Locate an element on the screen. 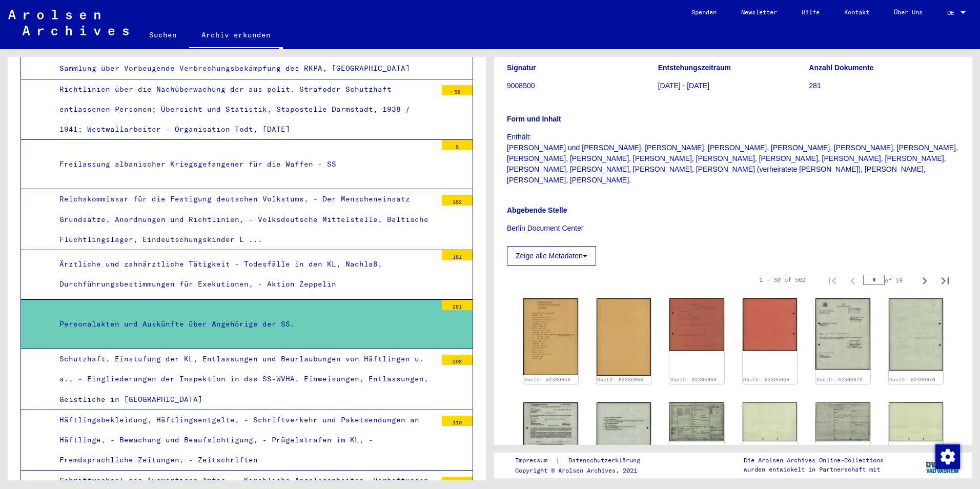 The image size is (980, 489). p: 281 is located at coordinates (884, 85).